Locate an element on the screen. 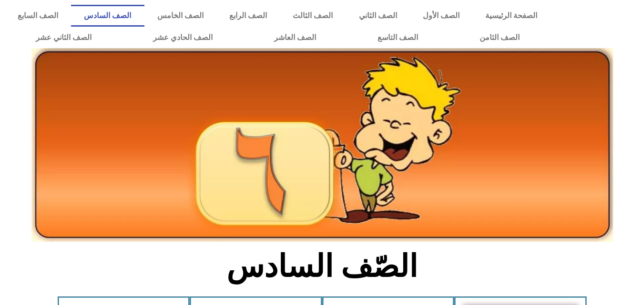 The image size is (644, 305). a: الصف الخامس is located at coordinates (180, 16).